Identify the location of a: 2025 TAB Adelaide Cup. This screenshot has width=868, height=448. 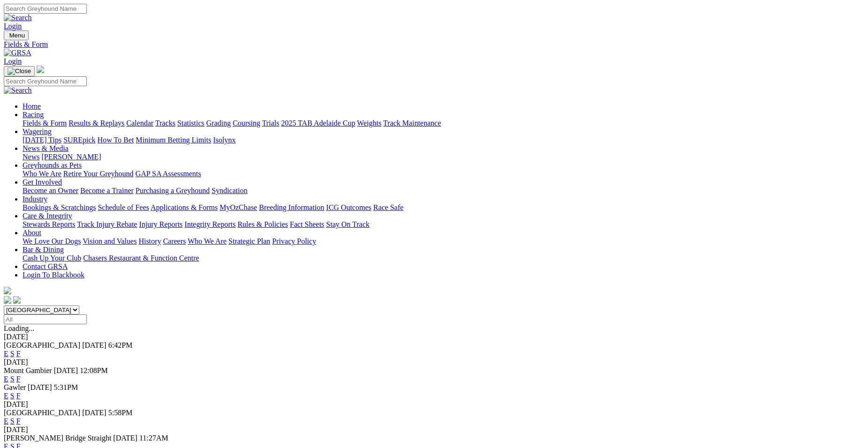
(318, 123).